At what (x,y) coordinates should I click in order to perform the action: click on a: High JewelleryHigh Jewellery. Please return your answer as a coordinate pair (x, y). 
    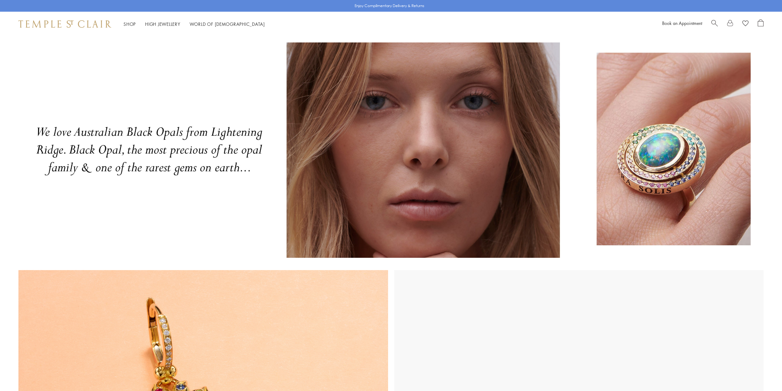
    Looking at the image, I should click on (163, 24).